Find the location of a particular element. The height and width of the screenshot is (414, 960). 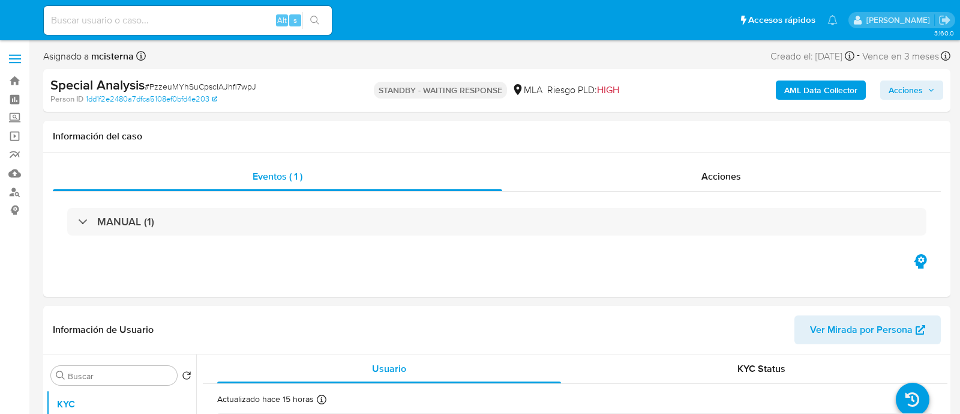

h1: Información de Usuario is located at coordinates (103, 330).